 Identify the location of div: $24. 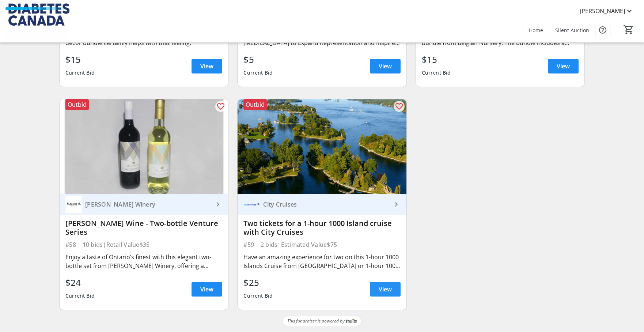
(80, 283).